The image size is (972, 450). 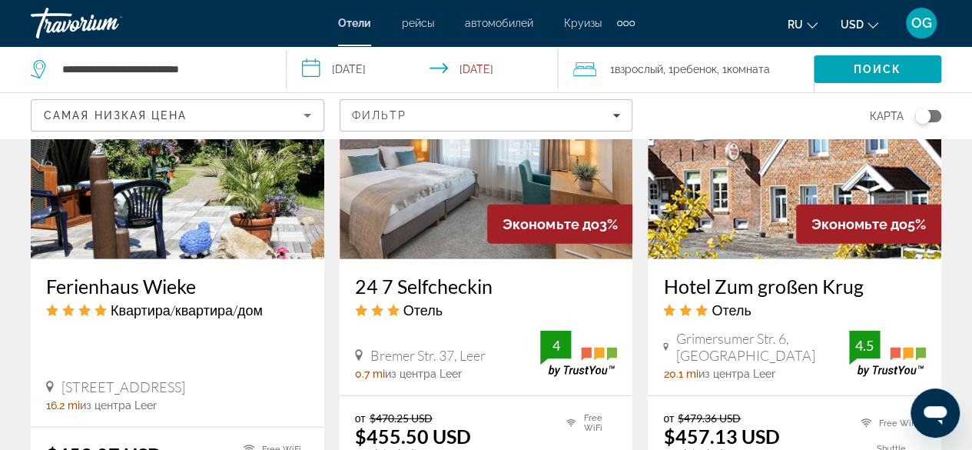 What do you see at coordinates (401, 417) in the screenshot?
I see `del: $470.25 USD` at bounding box center [401, 417].